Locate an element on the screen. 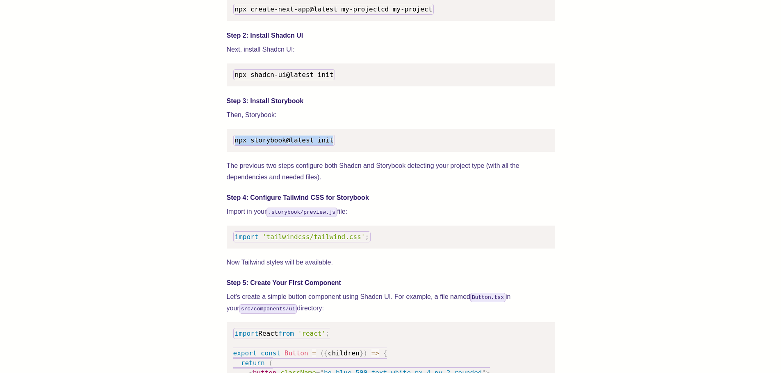 Image resolution: width=781 pixels, height=373 pixels. span: export is located at coordinates (245, 353).